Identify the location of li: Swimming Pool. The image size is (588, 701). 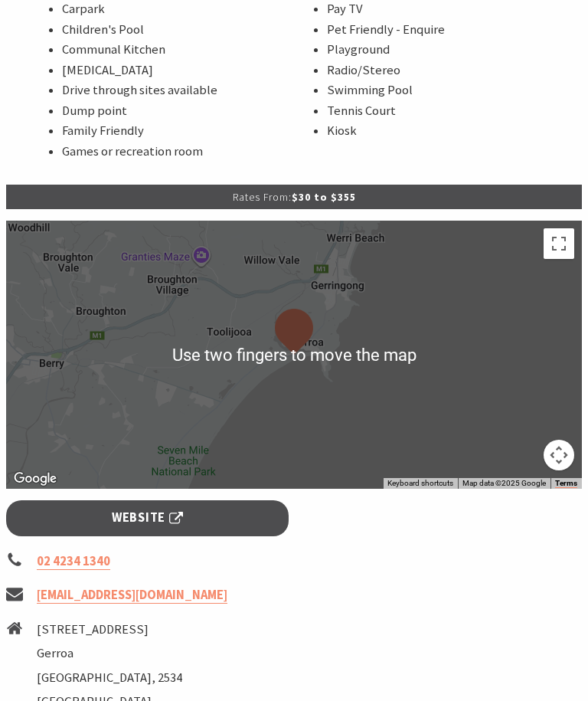
(451, 90).